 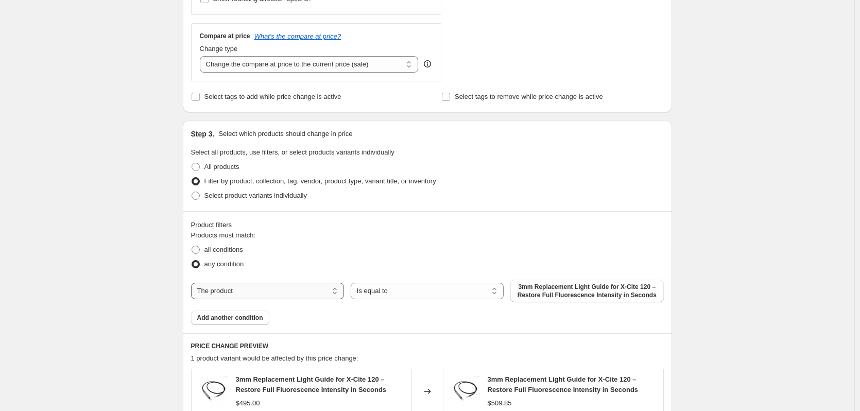 What do you see at coordinates (586, 291) in the screenshot?
I see `button: 3mm Replacement Light Guide for X-Cite 120 – Restore Full Fluorescence Intensity in Seconds` at bounding box center [586, 291].